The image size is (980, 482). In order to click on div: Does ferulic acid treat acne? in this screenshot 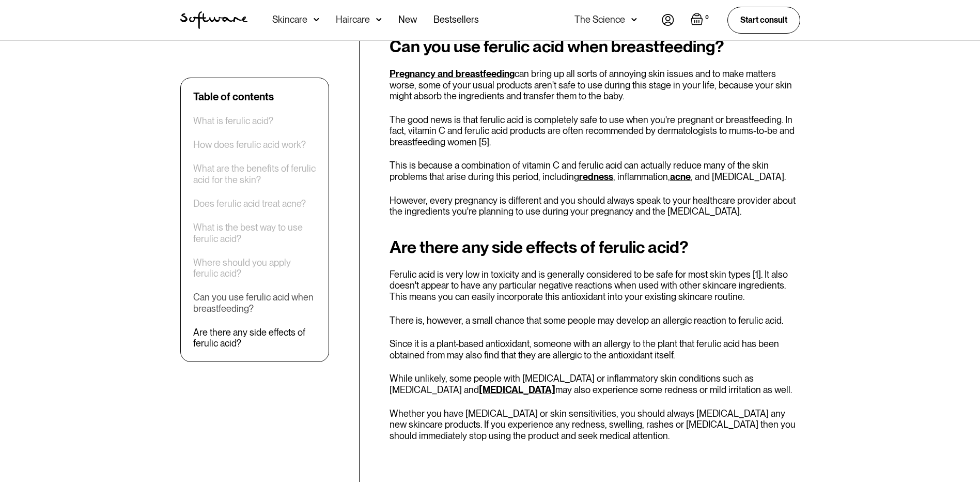, I will do `click(250, 204)`.